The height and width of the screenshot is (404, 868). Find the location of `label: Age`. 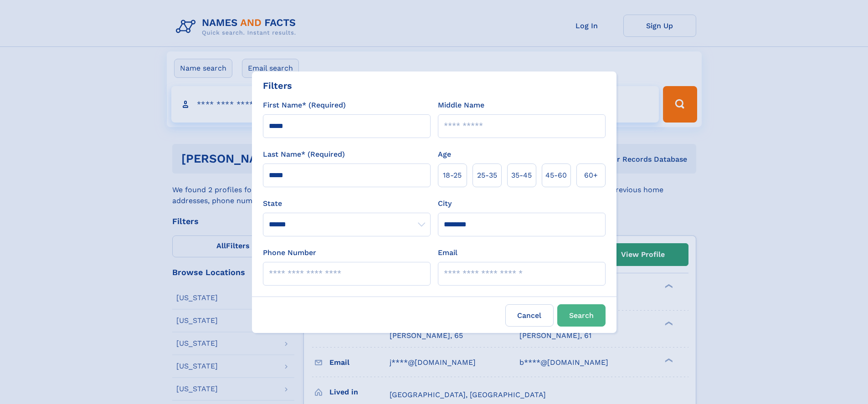

label: Age is located at coordinates (444, 155).